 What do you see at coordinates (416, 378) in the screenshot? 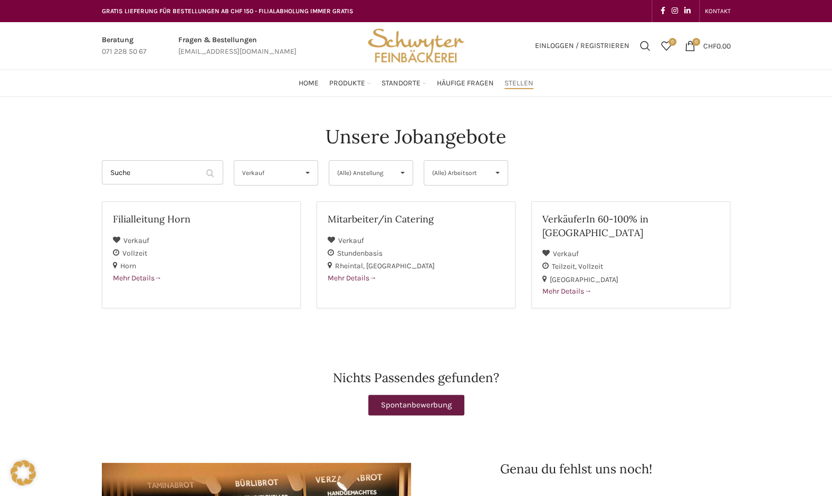
I see `h2: Nichts Passendes gefunden?` at bounding box center [416, 378].